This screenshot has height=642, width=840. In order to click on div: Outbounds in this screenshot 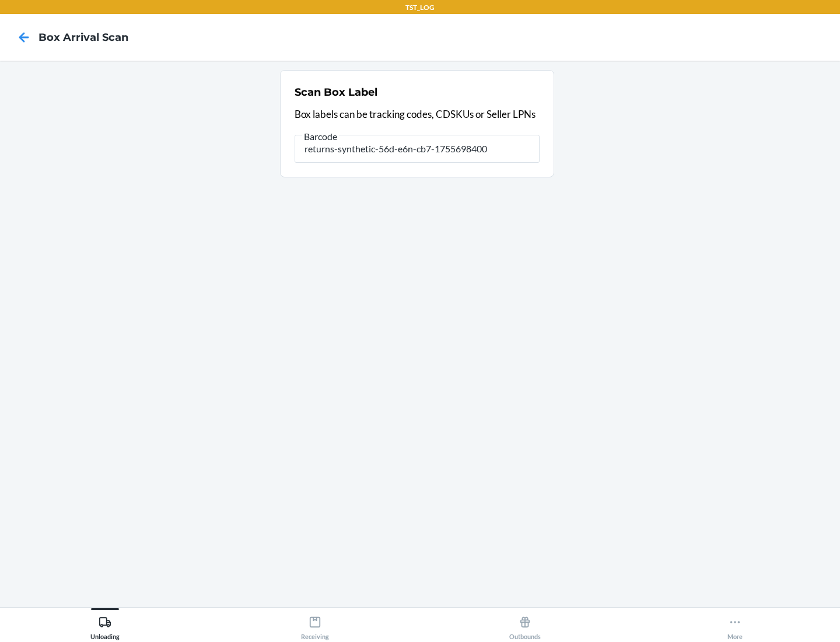, I will do `click(525, 625)`.